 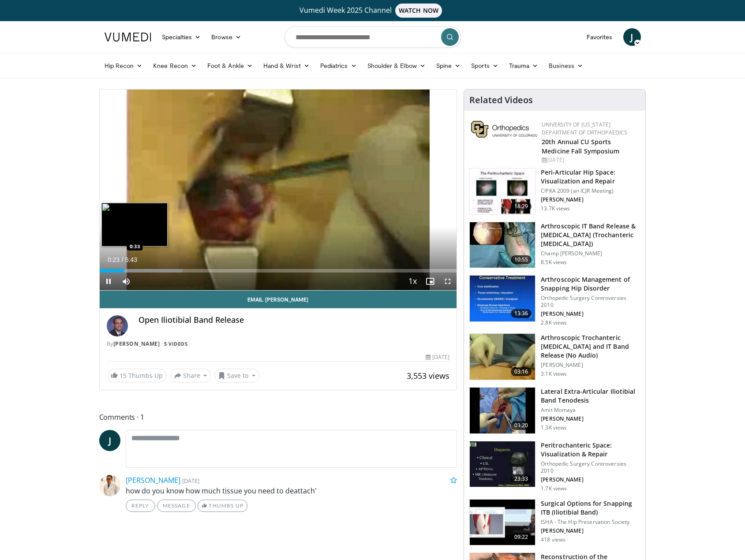 I want to click on a: Business, so click(x=566, y=66).